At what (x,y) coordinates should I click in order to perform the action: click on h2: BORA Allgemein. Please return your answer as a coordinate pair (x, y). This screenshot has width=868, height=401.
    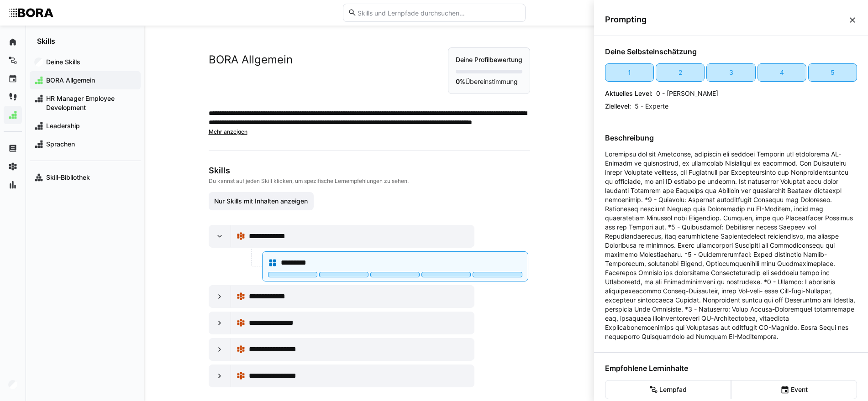
    Looking at the image, I should click on (251, 59).